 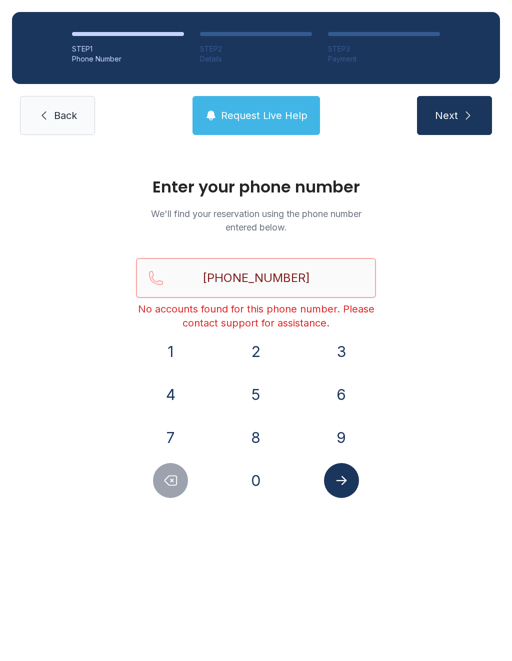 I want to click on button: Delete number, so click(x=171, y=481).